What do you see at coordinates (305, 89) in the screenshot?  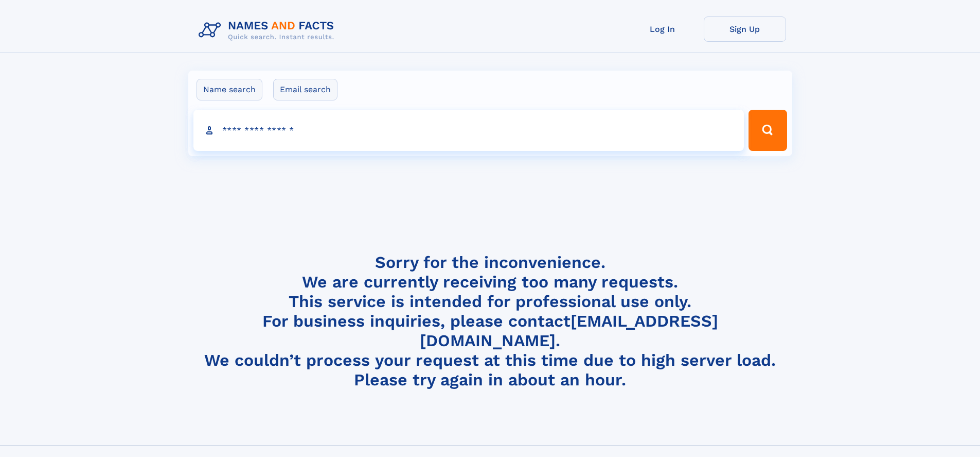 I see `label: Email search` at bounding box center [305, 89].